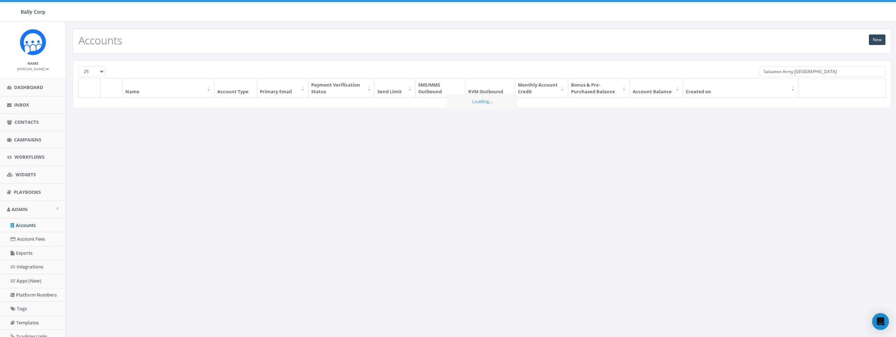  Describe the element at coordinates (440, 88) in the screenshot. I see `th: SMS/MMS Outbound` at that location.